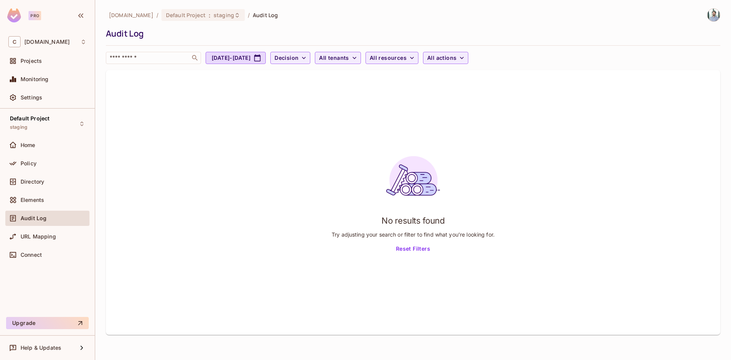 The height and width of the screenshot is (360, 731). What do you see at coordinates (31, 97) in the screenshot?
I see `span: Settings` at bounding box center [31, 97].